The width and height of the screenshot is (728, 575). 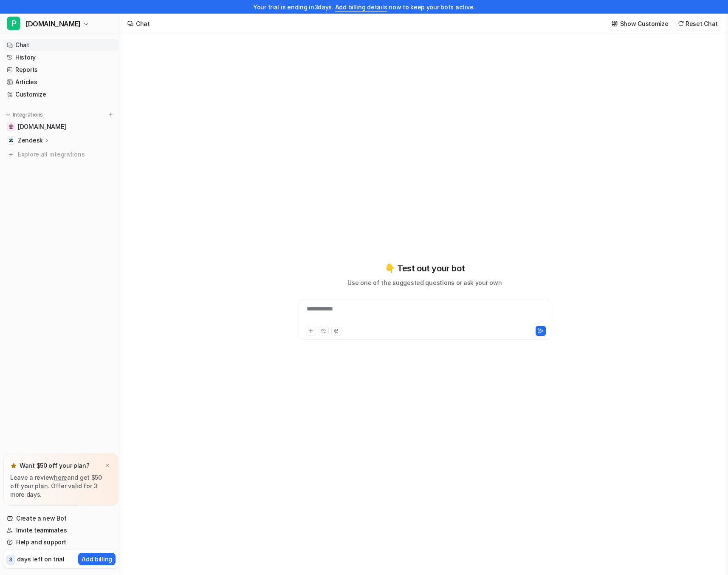 What do you see at coordinates (361, 7) in the screenshot?
I see `a: Add billing details` at bounding box center [361, 7].